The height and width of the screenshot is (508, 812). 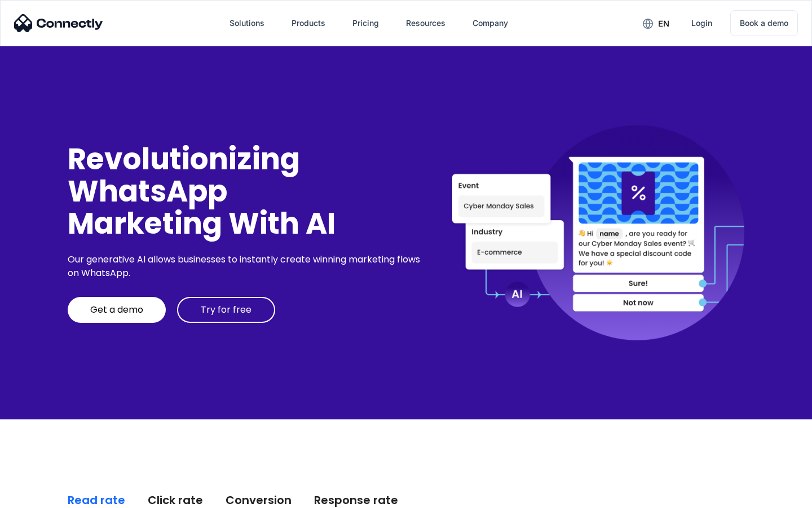 What do you see at coordinates (58, 23) in the screenshot?
I see `img: Connectly Logo` at bounding box center [58, 23].